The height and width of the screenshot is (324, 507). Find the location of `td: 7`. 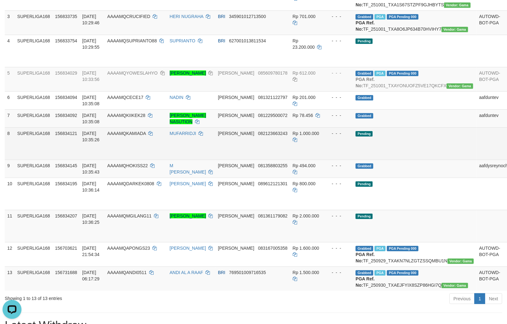

td: 7 is located at coordinates (10, 118).